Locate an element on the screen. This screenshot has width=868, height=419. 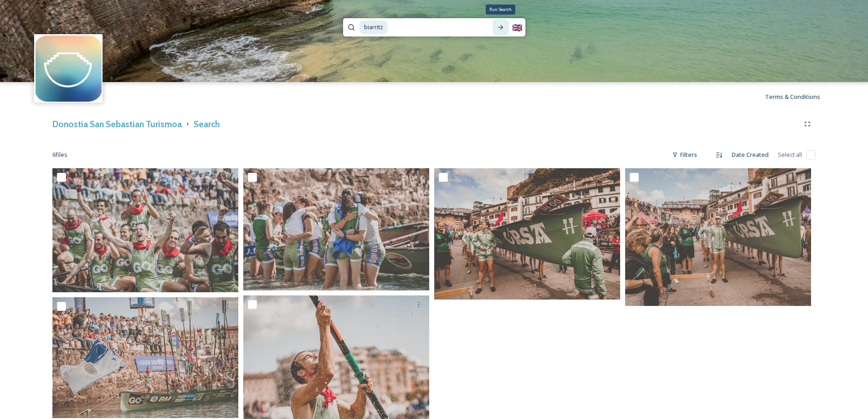
div: Filters is located at coordinates (684, 154).